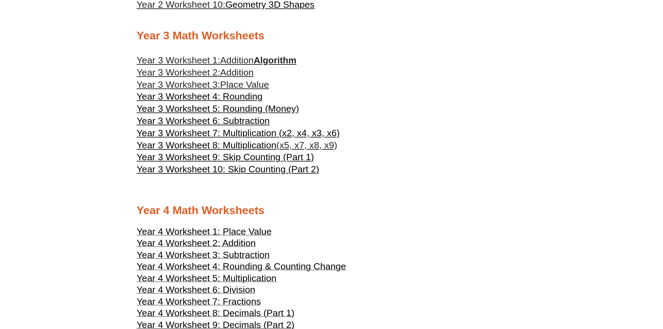 Image resolution: width=663 pixels, height=329 pixels. I want to click on h2: Year 4 Math Worksheets, so click(332, 211).